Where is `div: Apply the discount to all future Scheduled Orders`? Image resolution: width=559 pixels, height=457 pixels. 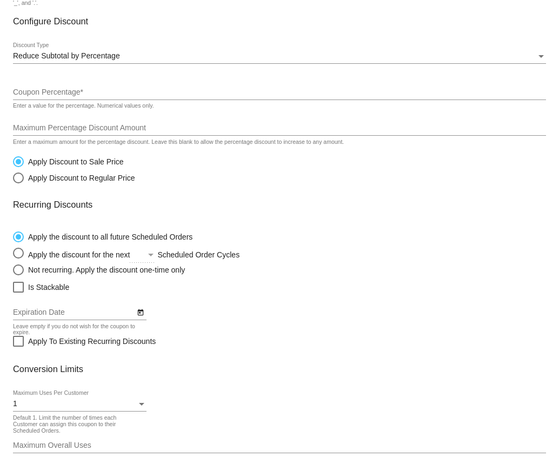 div: Apply the discount to all future Scheduled Orders is located at coordinates (108, 237).